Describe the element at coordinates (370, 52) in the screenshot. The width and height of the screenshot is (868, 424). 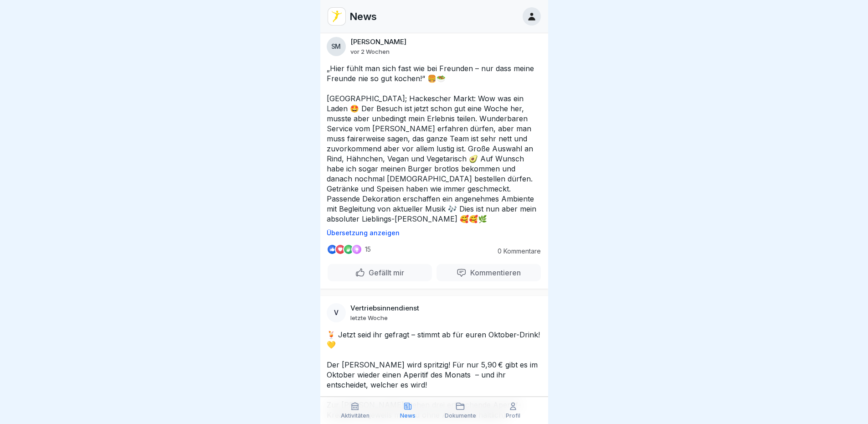
I see `p: vor 2 Wochen` at that location.